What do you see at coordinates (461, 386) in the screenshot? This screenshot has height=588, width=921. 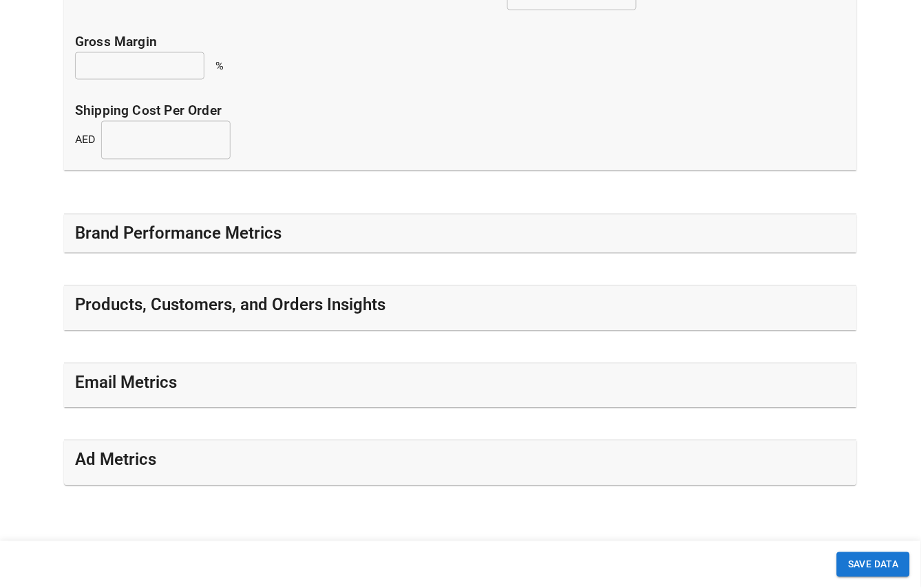 I see `div: Email Metrics` at bounding box center [461, 386].